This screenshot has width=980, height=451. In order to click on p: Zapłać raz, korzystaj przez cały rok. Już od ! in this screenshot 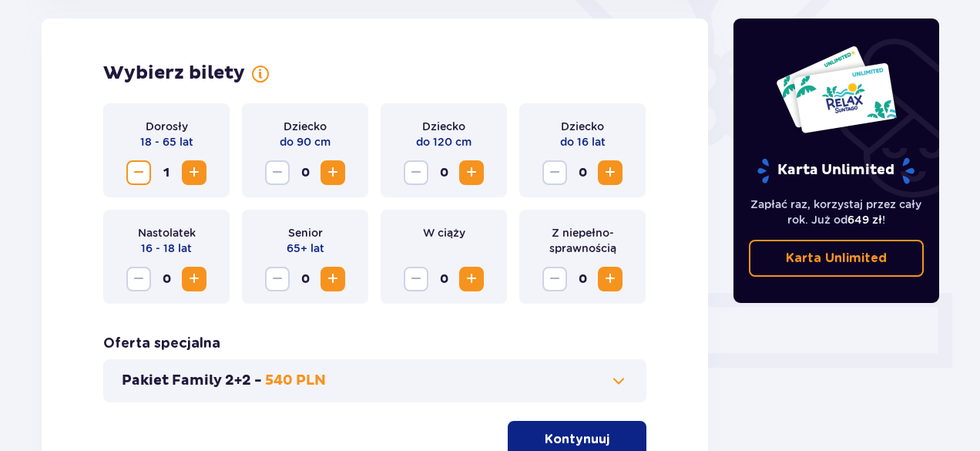, I will do `click(837, 212)`.